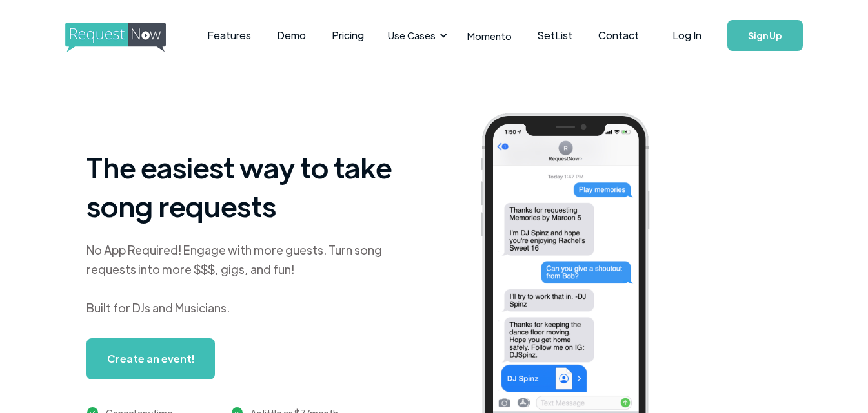  I want to click on a: Log In, so click(687, 36).